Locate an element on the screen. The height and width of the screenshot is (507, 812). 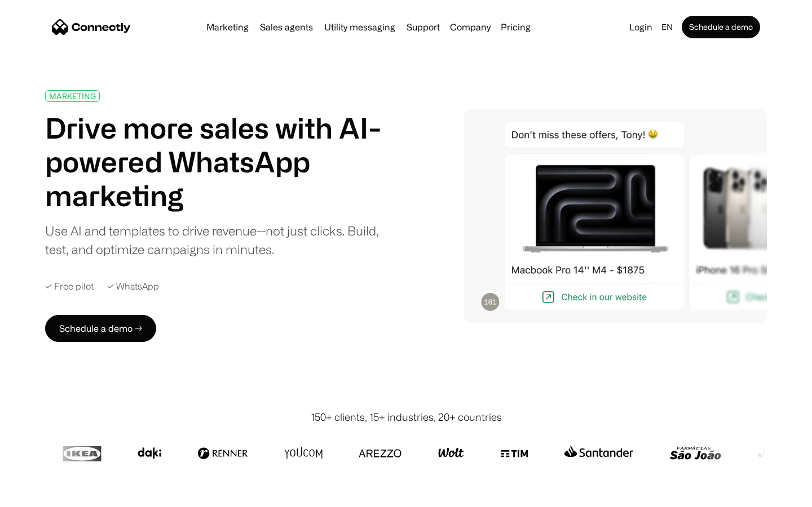
ul: Language list is located at coordinates (45, 495).